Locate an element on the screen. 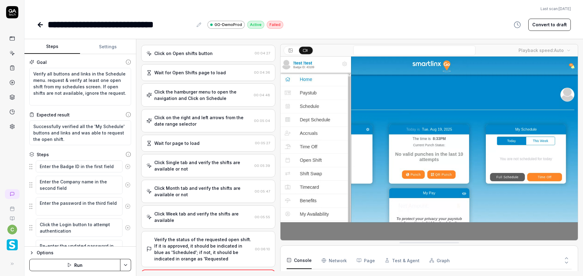 The width and height of the screenshot is (583, 276). div: Click the hamburger menu to open the navigation and Click on Schedule is located at coordinates (203, 95).